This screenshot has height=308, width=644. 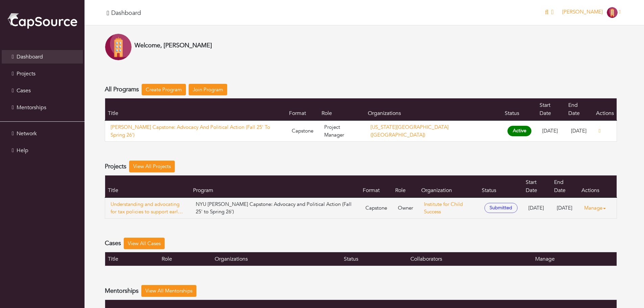 I want to click on h4: Mentorships, so click(x=122, y=291).